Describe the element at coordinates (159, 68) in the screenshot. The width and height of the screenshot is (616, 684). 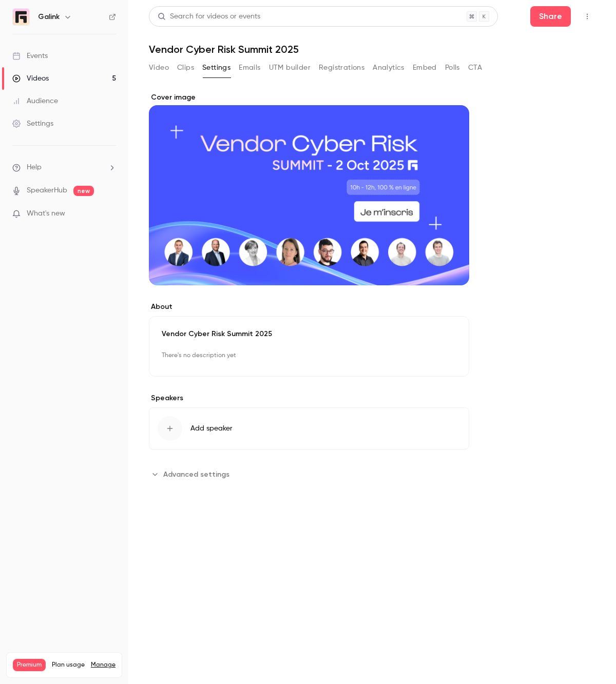
I see `button: Video` at that location.